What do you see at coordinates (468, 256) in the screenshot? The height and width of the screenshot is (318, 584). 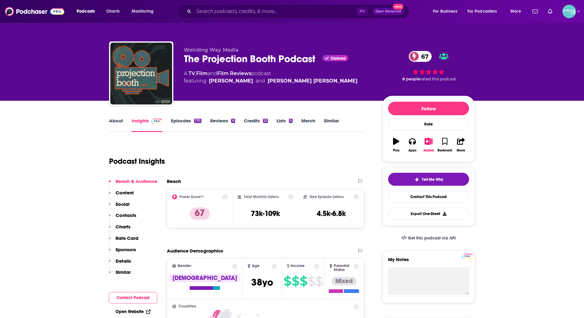 I see `a: Pro website` at bounding box center [468, 256].